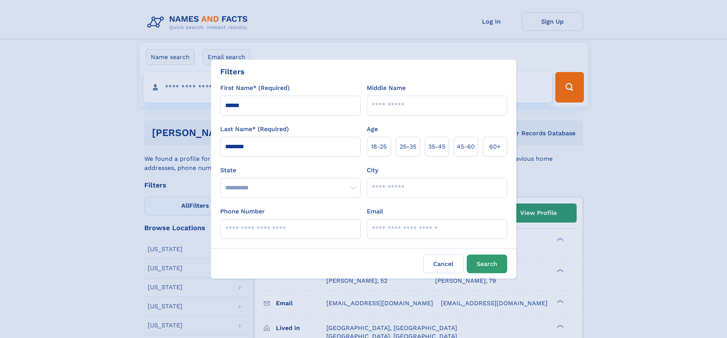  I want to click on label: State, so click(290, 170).